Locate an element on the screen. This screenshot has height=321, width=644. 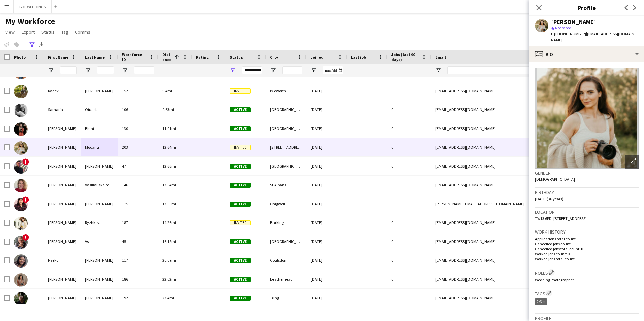
app-action-btn: Export XLSX is located at coordinates (42, 45).